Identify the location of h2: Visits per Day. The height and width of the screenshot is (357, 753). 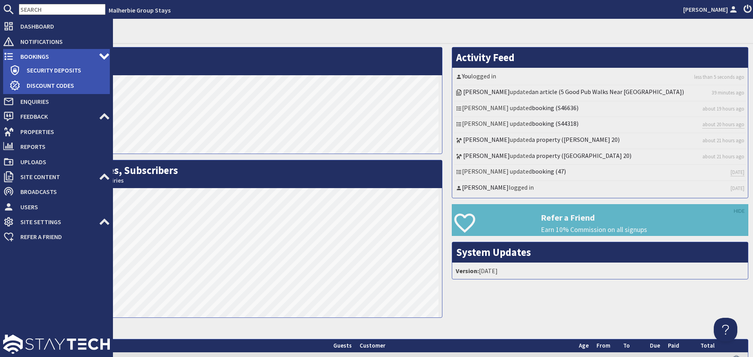
(233, 61).